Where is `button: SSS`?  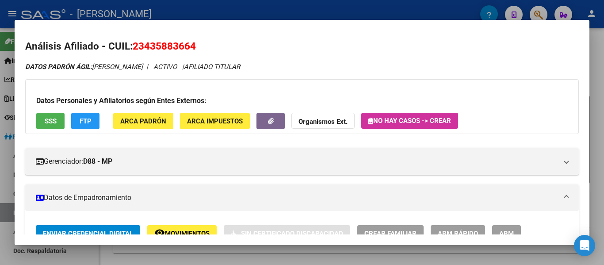
button: SSS is located at coordinates (50, 121).